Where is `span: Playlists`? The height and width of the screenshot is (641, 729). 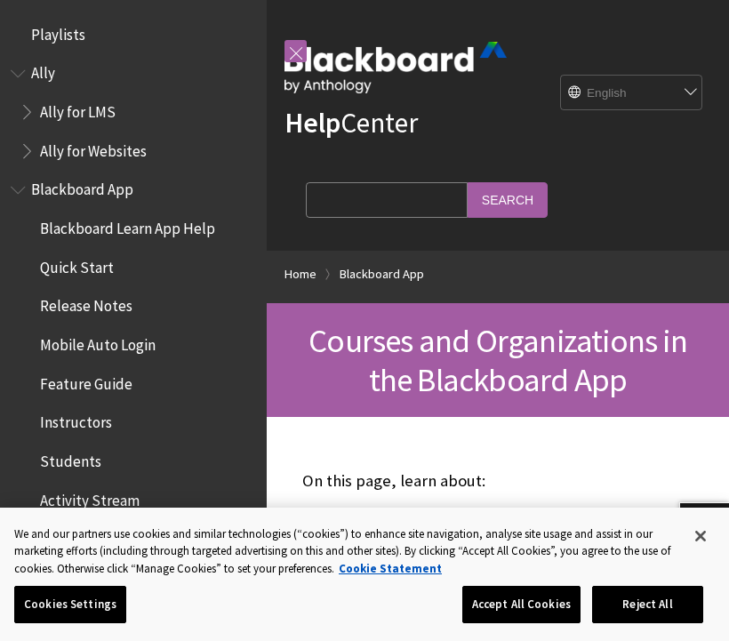 span: Playlists is located at coordinates (58, 31).